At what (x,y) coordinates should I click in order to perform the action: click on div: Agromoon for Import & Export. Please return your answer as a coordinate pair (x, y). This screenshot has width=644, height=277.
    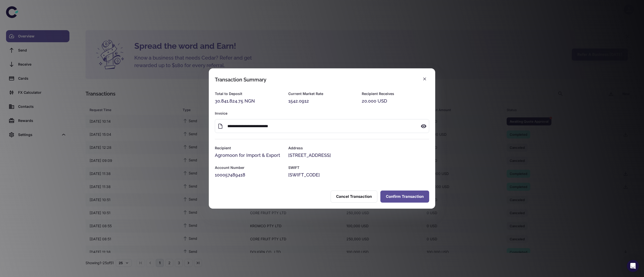
    Looking at the image, I should click on (248, 155).